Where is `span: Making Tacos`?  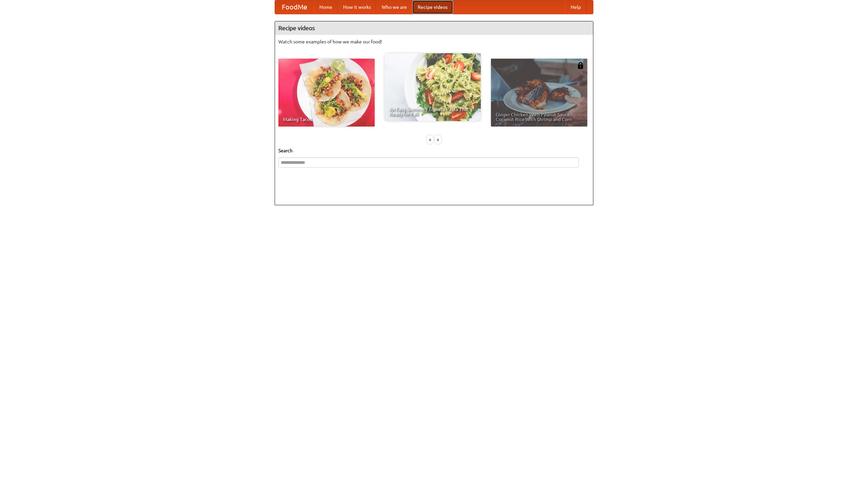 span: Making Tacos is located at coordinates (327, 119).